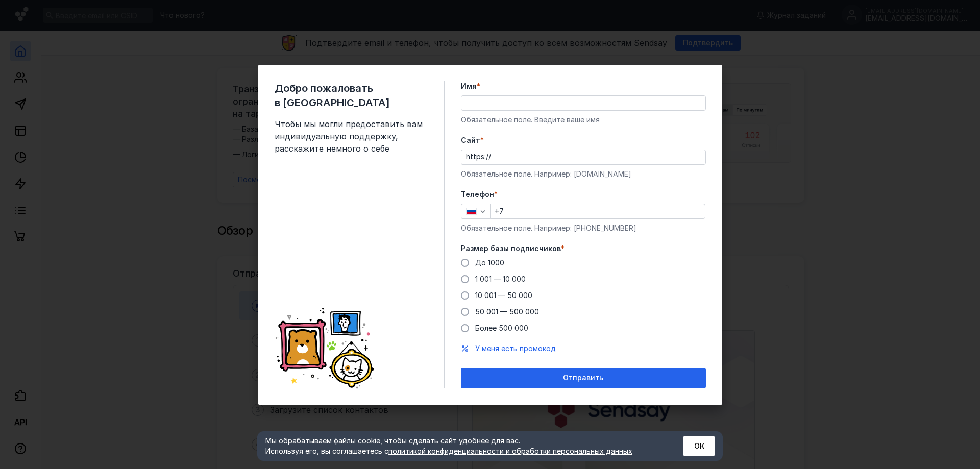 The width and height of the screenshot is (980, 469). I want to click on button: ОК, so click(699, 446).